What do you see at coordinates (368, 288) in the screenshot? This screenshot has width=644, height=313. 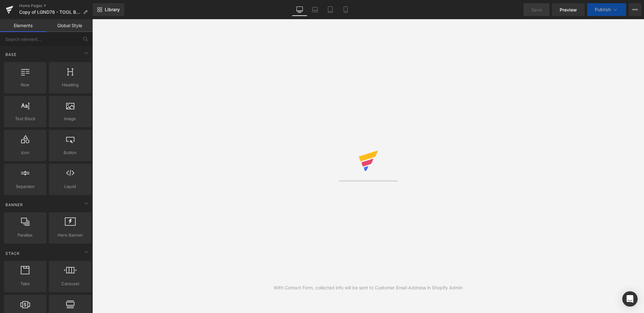 I see `div: With Contact Form, collected info will be sent to Customer Email Address in Shopify Admin` at bounding box center [368, 288].